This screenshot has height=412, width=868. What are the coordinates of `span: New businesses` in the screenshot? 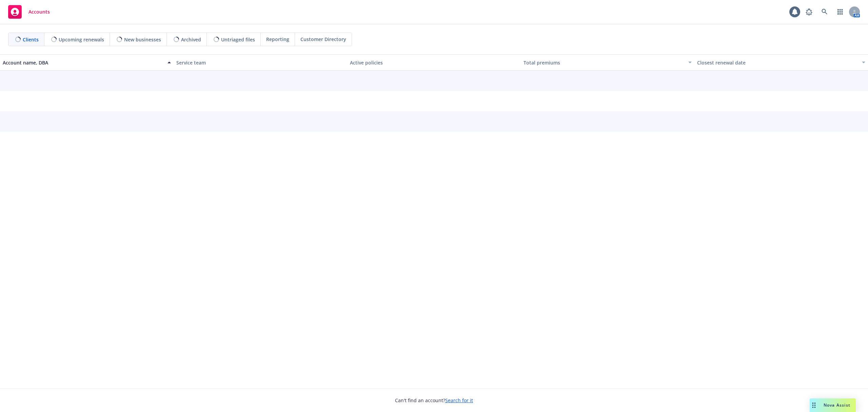 It's located at (142, 39).